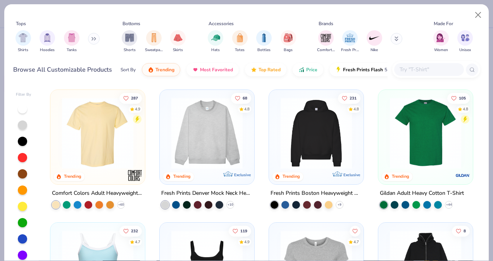 This screenshot has height=261, width=493. What do you see at coordinates (363, 70) in the screenshot?
I see `span: Fresh Prints Flash` at bounding box center [363, 70].